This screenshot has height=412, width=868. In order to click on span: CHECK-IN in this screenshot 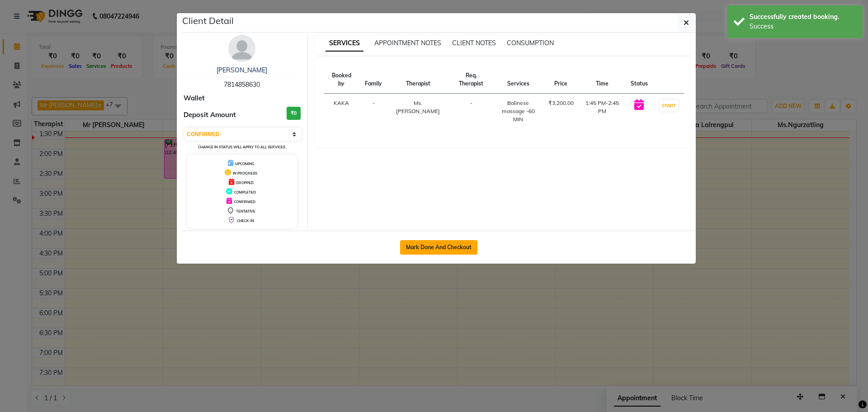, I will do `click(246, 220)`.